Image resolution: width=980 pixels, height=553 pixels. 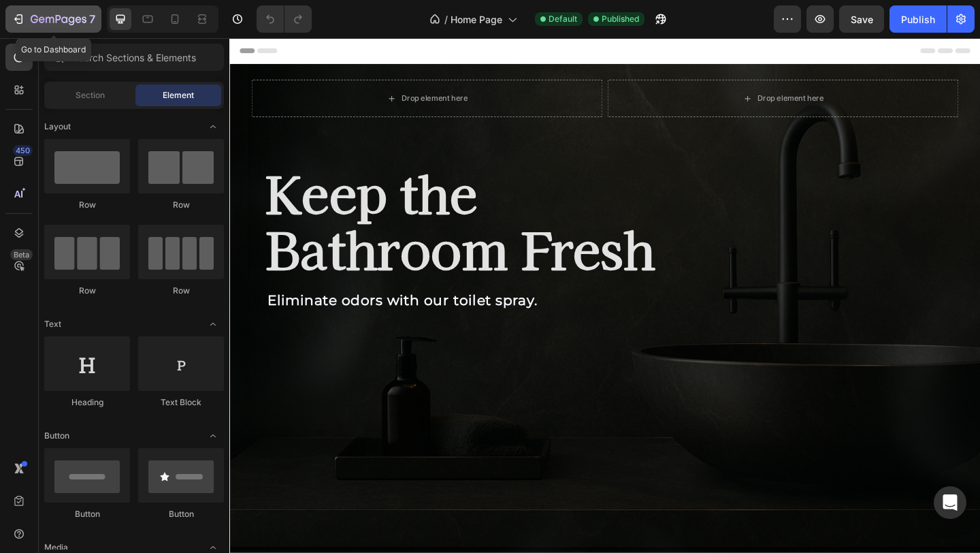 What do you see at coordinates (21, 255) in the screenshot?
I see `div: Beta` at bounding box center [21, 255].